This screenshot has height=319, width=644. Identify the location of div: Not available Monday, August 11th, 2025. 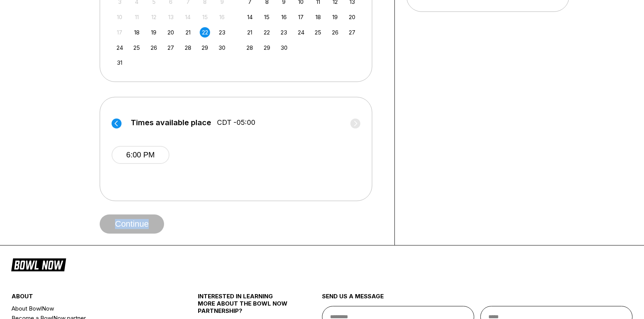
(136, 17).